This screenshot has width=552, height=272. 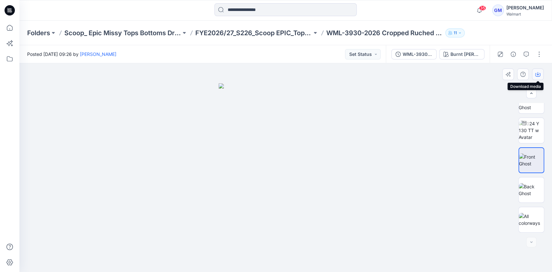 I want to click on div: Walmart, so click(x=525, y=14).